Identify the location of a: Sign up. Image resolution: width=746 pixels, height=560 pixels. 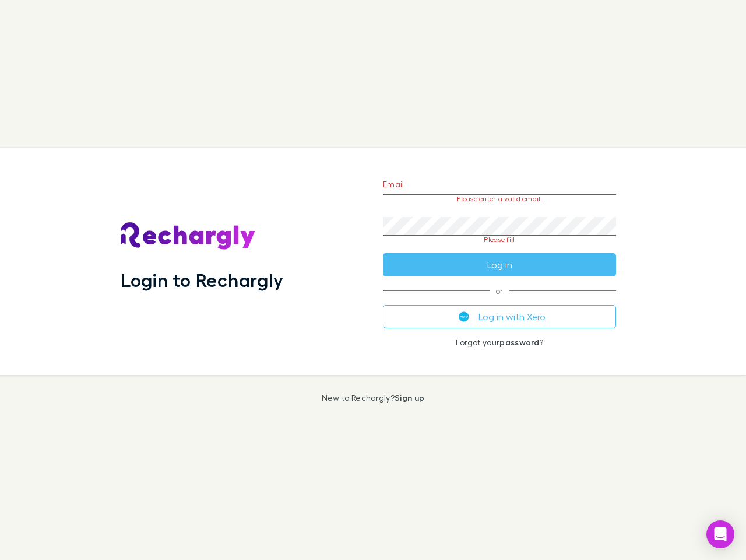
(410, 397).